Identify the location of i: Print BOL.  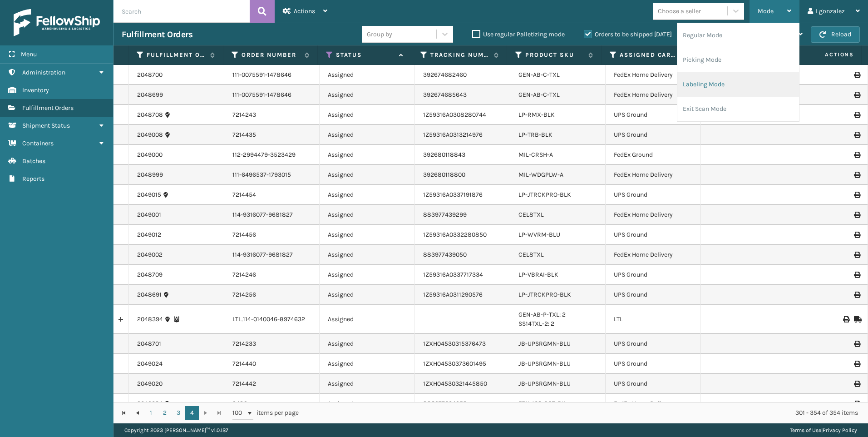
(846, 319).